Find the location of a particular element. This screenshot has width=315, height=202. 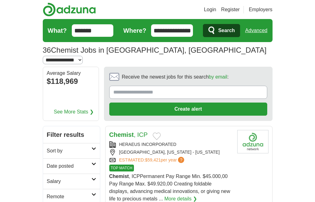

a: Chemist, ICP is located at coordinates (128, 135).